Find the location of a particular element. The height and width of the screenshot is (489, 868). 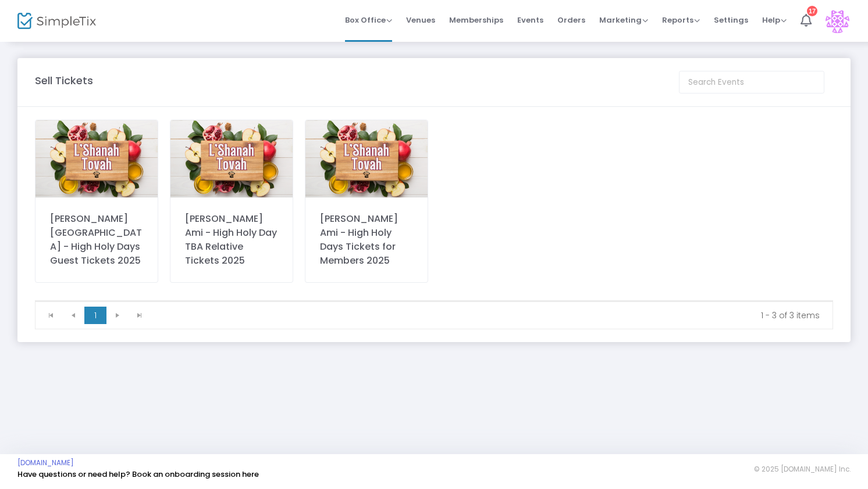

span: Memberships is located at coordinates (476, 20).